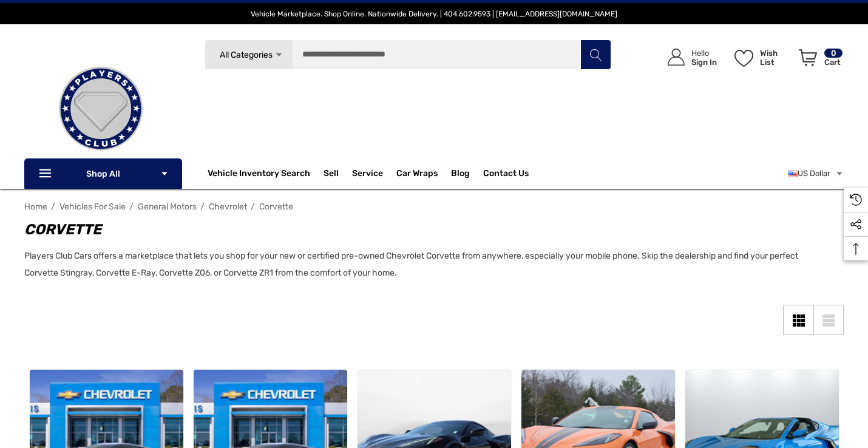 This screenshot has height=448, width=868. I want to click on span: Contact Us, so click(506, 175).